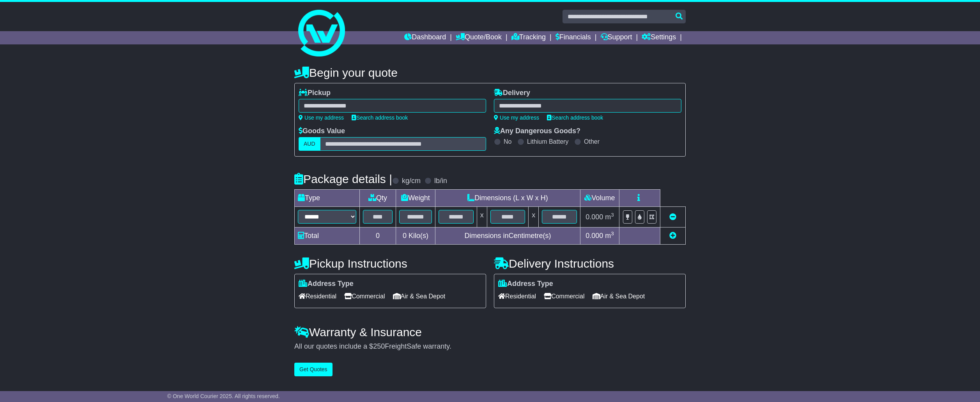 This screenshot has height=402, width=980. Describe the element at coordinates (591, 142) in the screenshot. I see `label: Other` at that location.